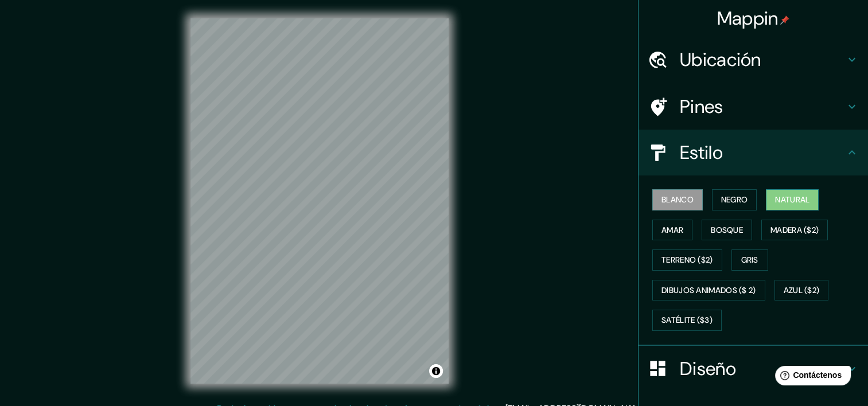 This screenshot has width=868, height=406. Describe the element at coordinates (727, 230) in the screenshot. I see `button: Bosque` at that location.